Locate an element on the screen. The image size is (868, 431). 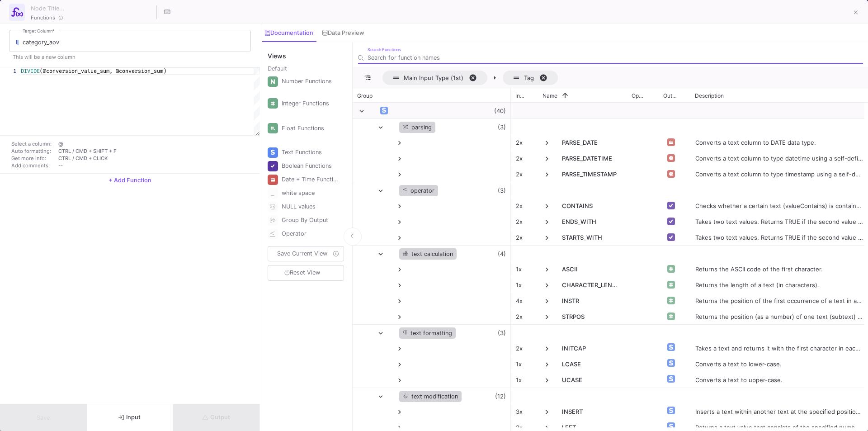
div: Text Functions is located at coordinates (310, 152).